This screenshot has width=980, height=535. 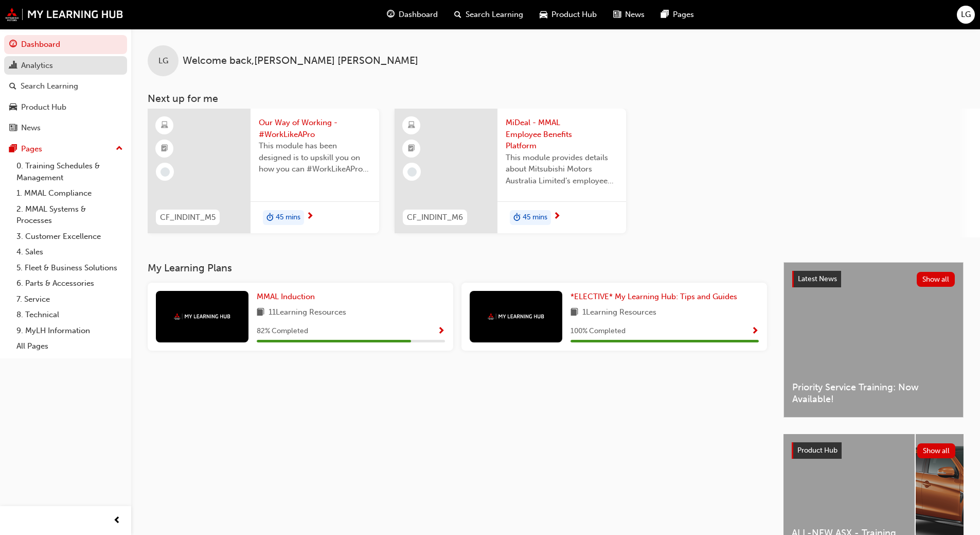 What do you see at coordinates (966, 14) in the screenshot?
I see `button: LG` at bounding box center [966, 14].